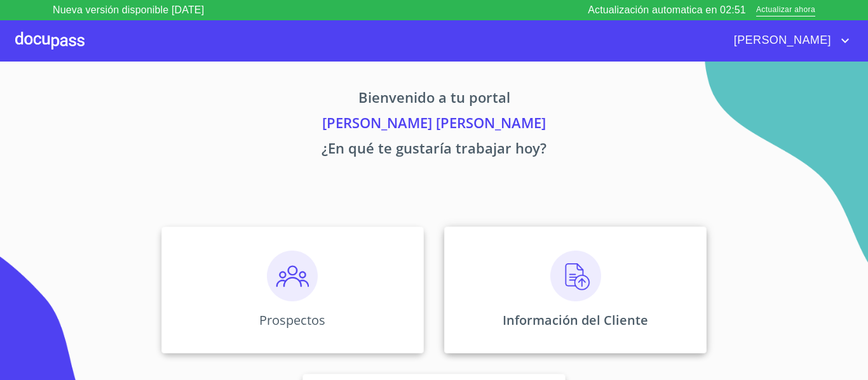 The image size is (868, 380). I want to click on p: Prospectos, so click(292, 320).